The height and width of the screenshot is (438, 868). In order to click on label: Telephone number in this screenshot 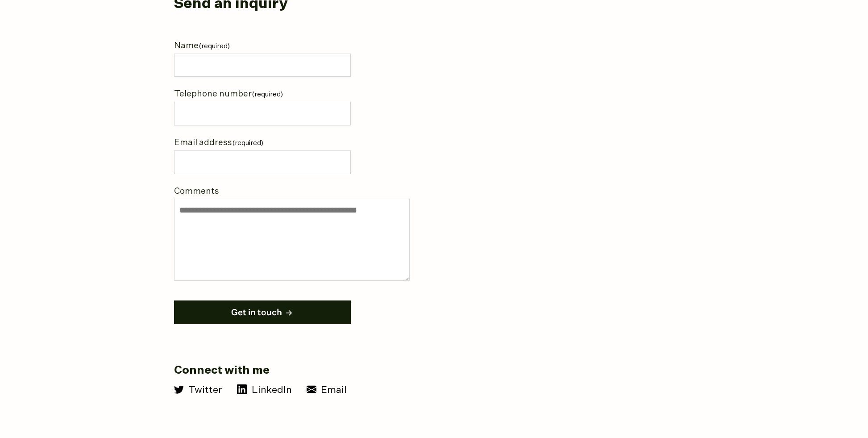, I will do `click(262, 94)`.